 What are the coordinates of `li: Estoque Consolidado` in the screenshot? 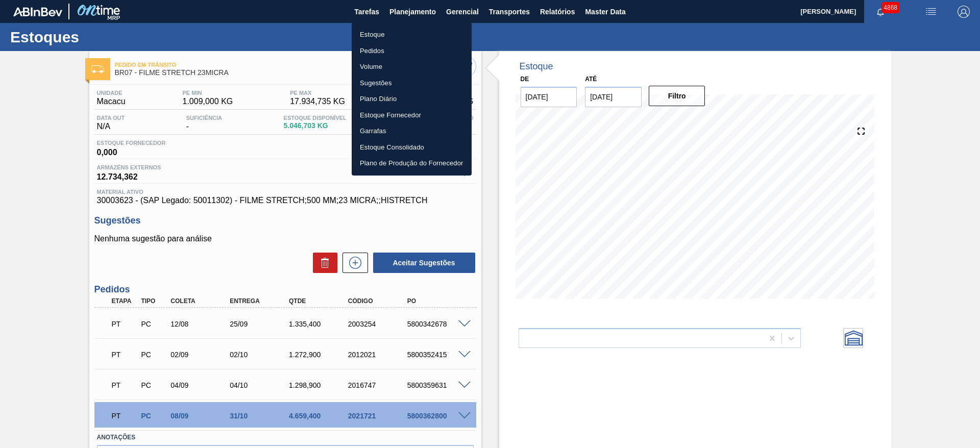 It's located at (412, 147).